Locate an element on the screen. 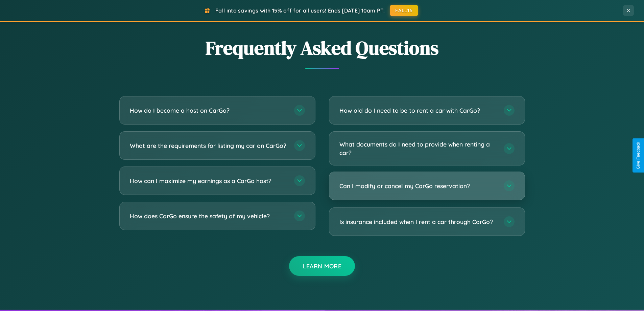 Image resolution: width=644 pixels, height=311 pixels. button: Learn More is located at coordinates (322, 266).